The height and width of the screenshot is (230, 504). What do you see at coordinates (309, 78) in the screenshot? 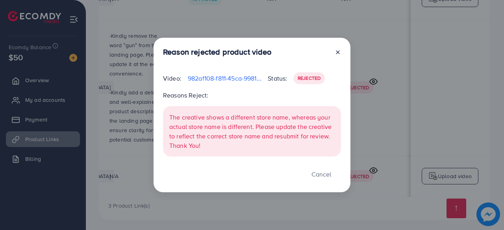
I see `span: Rejected` at bounding box center [309, 78].